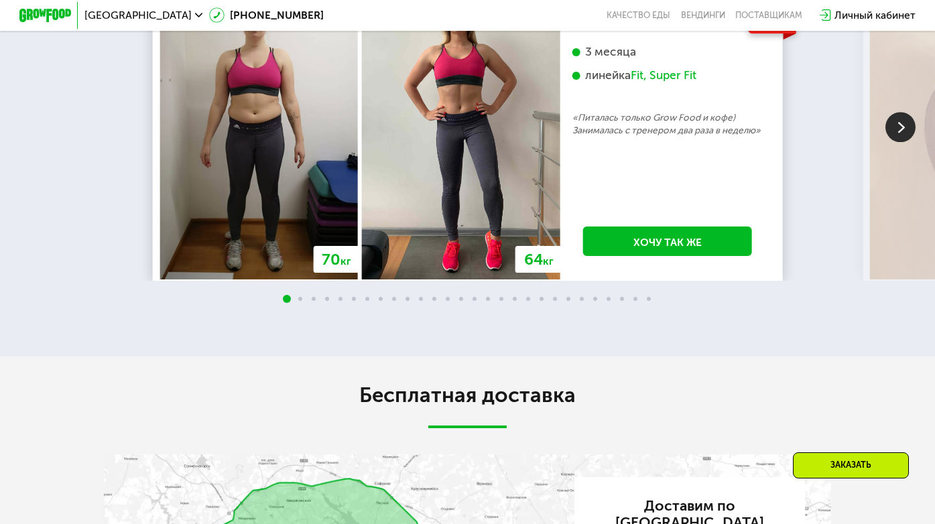  Describe the element at coordinates (703, 15) in the screenshot. I see `a: Вендинги` at that location.